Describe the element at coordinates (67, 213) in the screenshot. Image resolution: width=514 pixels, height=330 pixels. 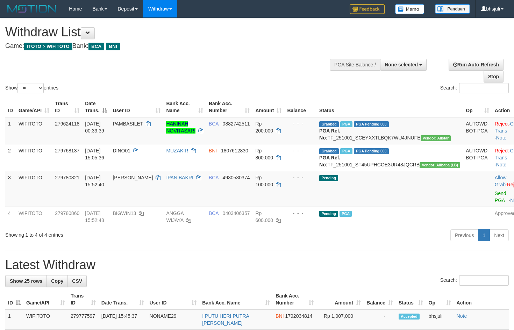
I see `span: 279780860` at that location.